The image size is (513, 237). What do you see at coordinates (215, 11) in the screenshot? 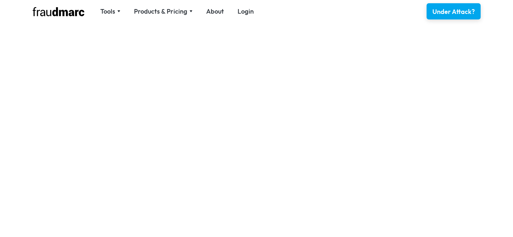
I see `a: About` at bounding box center [215, 11].